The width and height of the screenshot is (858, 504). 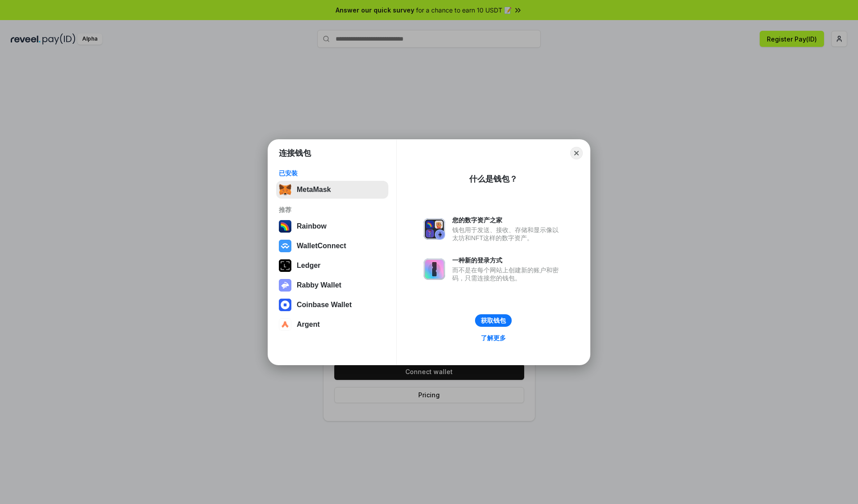 I want to click on button: Ledger, so click(x=332, y=266).